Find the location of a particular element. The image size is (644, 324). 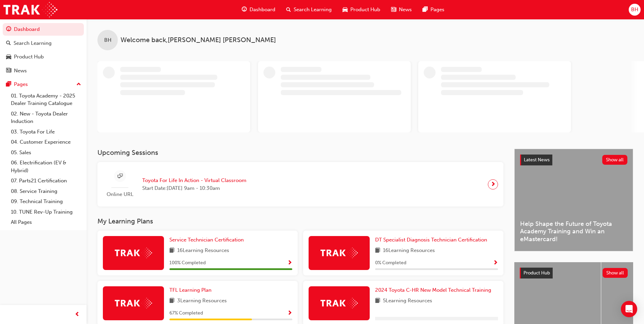

span: next-icon is located at coordinates (493, 184).